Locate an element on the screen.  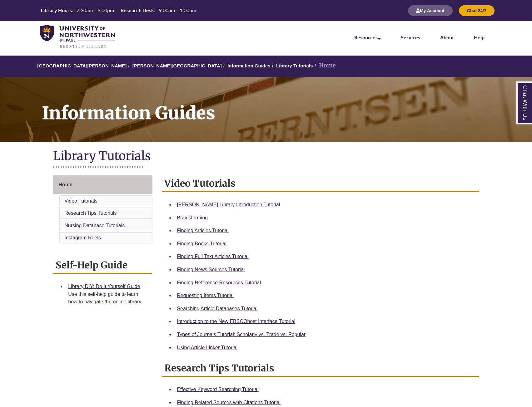
a: Hours Today is located at coordinates (118, 11).